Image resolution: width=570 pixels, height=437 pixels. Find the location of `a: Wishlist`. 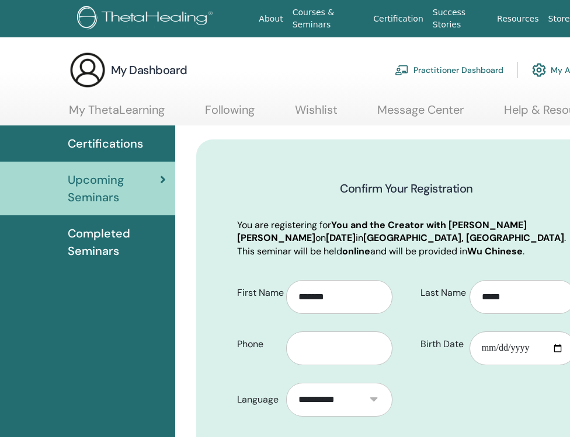

a: Wishlist is located at coordinates (316, 114).